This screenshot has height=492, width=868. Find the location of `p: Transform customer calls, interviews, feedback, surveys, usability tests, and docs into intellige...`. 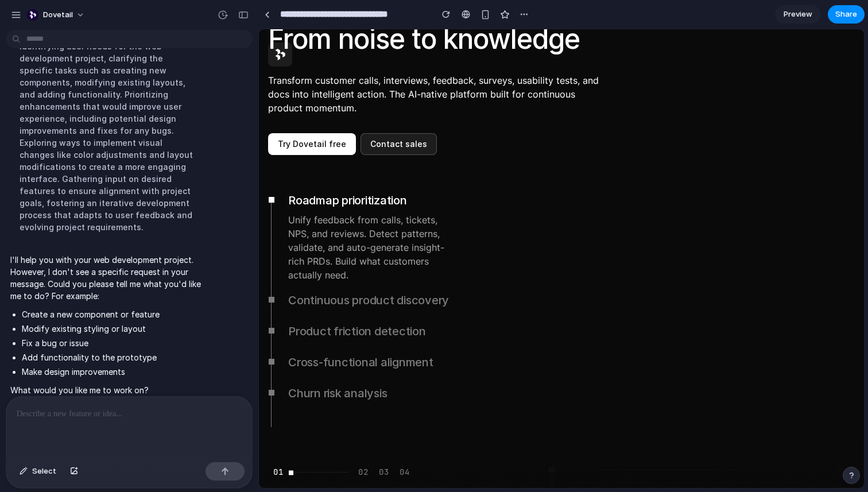

p: Transform customer calls, interviews, feedback, surveys, usability tests, and docs into intellige... is located at coordinates (181, 65).